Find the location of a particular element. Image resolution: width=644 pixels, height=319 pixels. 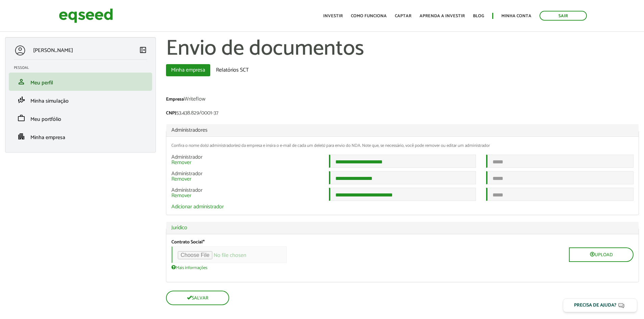

button: Upload is located at coordinates (602, 255).